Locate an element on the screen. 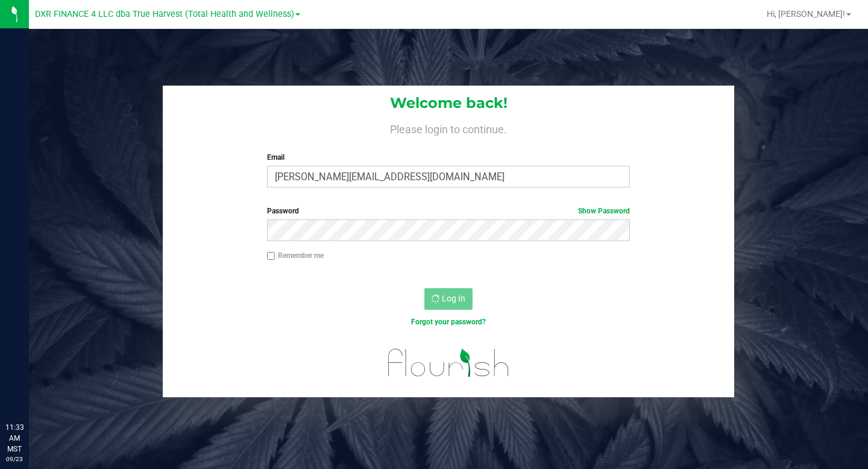  img: flourish_logo.svg is located at coordinates (448, 363).